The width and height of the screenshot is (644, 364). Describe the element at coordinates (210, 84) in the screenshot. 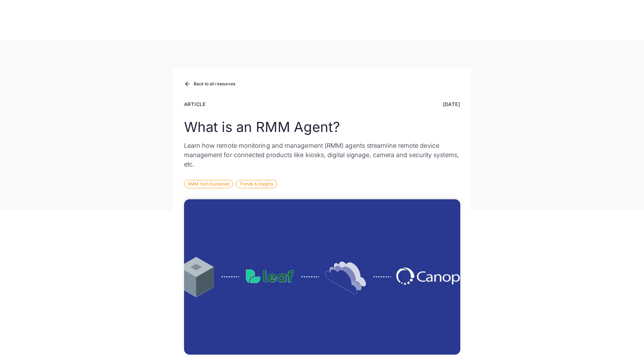

I see `a: Back to all resources` at that location.